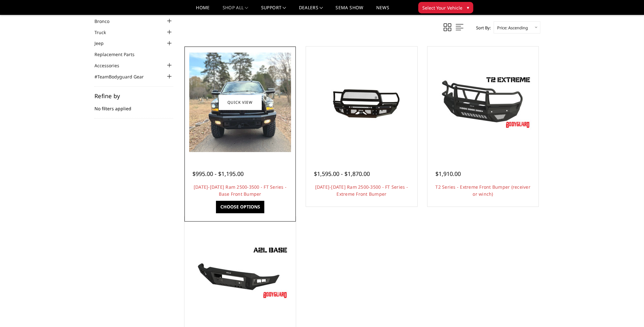  Describe the element at coordinates (362, 102) in the screenshot. I see `a: 2010-2018 Ram 2500-3500 - FT Series - Extreme Front Bumper 2010-2018 Ram 2500-3500 - FT Series - ...` at that location.